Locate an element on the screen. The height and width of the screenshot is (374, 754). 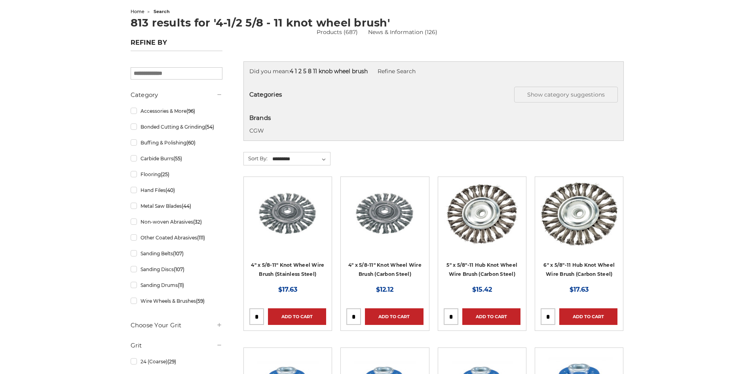
span: (32) is located at coordinates (197, 222).